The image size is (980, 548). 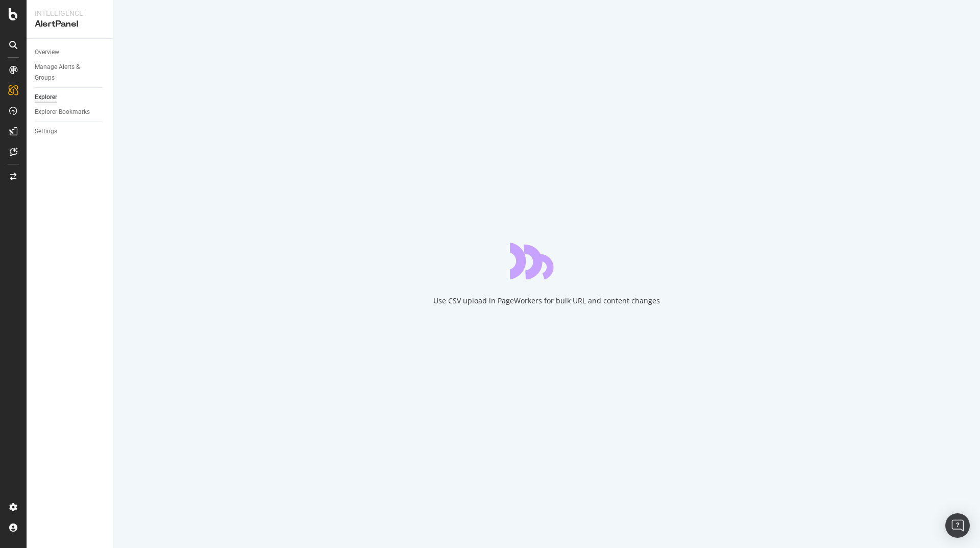 What do you see at coordinates (69, 13) in the screenshot?
I see `div: Intelligence` at bounding box center [69, 13].